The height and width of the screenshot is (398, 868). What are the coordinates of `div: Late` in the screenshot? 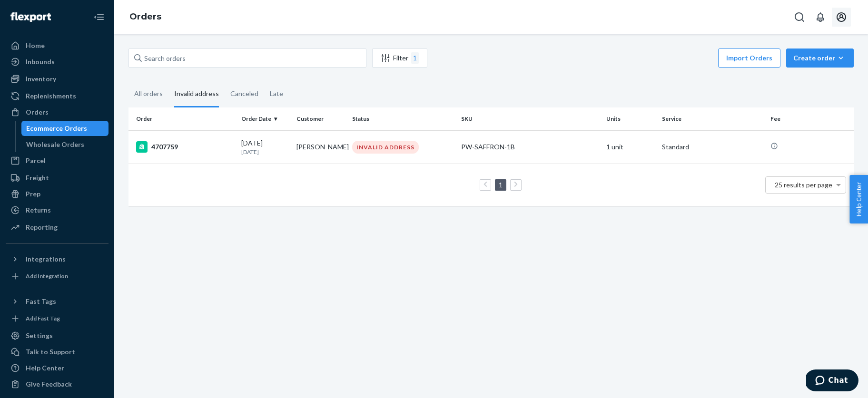 It's located at (276, 94).